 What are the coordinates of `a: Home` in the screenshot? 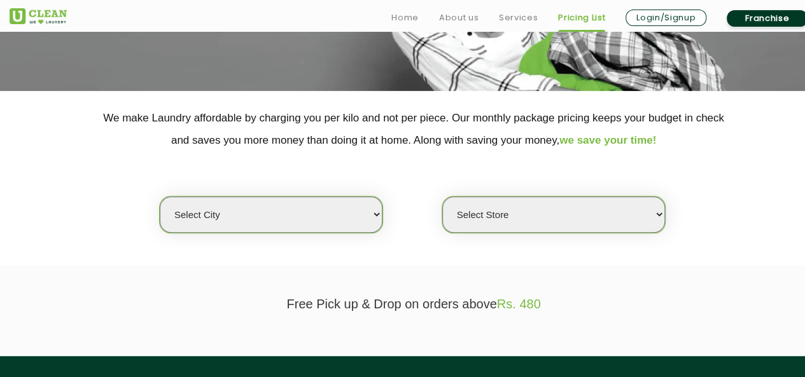 It's located at (405, 18).